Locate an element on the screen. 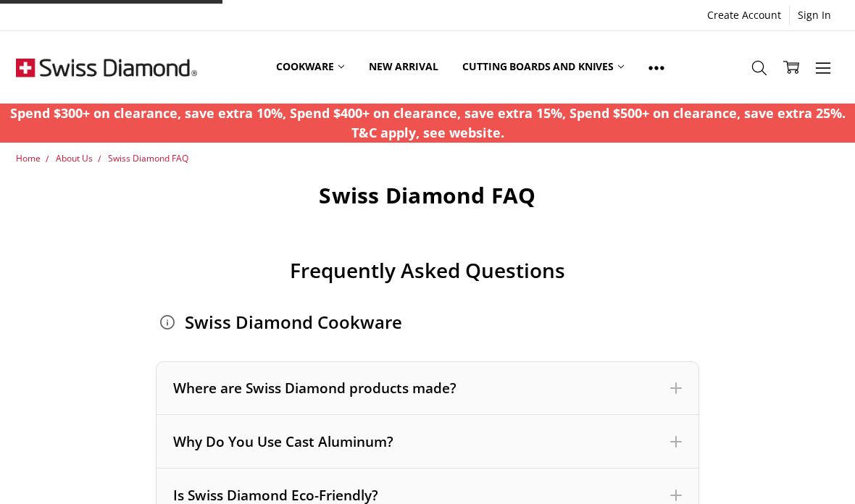 The height and width of the screenshot is (504, 855). div: Frequently Asked Questions is located at coordinates (426, 261).